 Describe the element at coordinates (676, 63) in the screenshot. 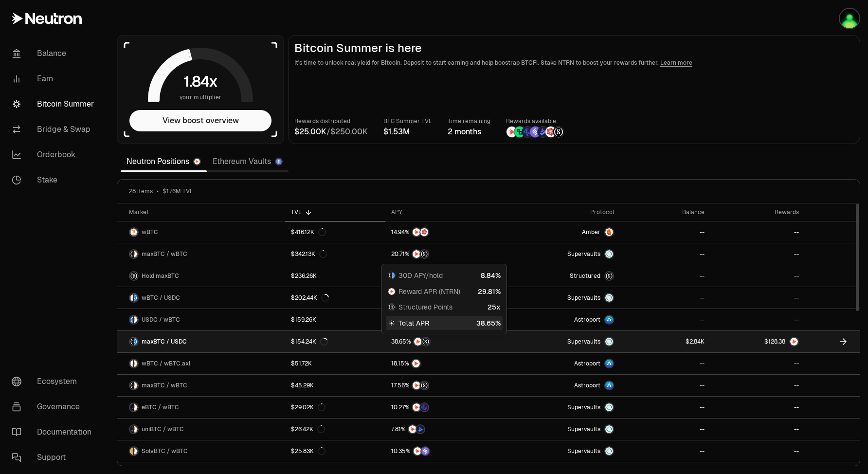

I see `a: Learn more` at that location.